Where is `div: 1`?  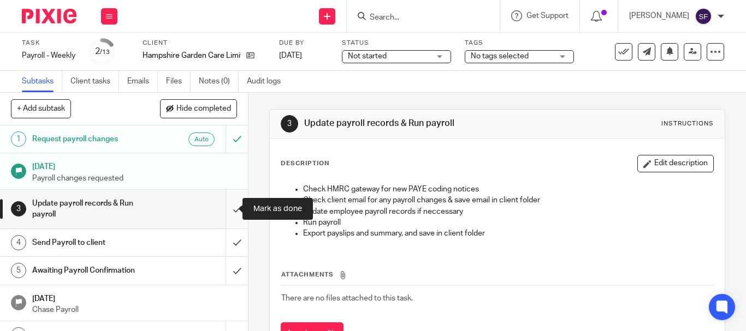
div: 1 is located at coordinates (19, 139).